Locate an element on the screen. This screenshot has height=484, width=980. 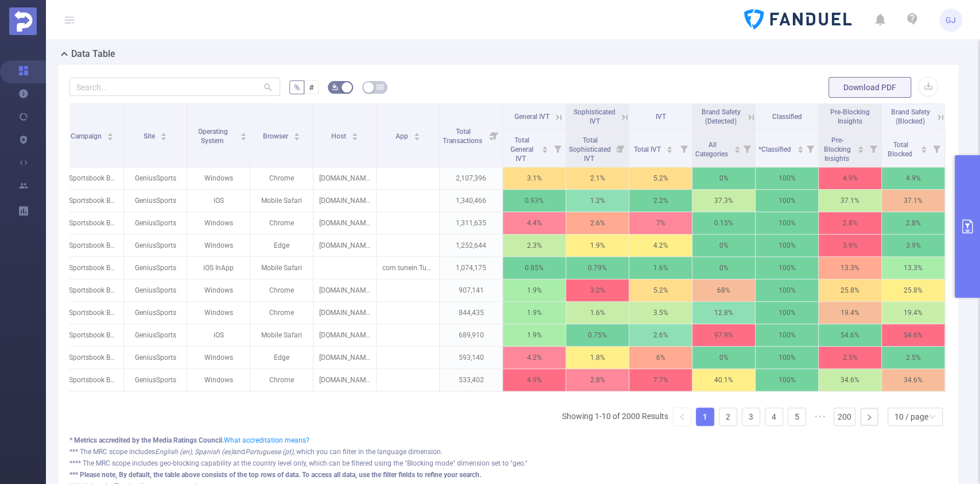
i: Portuguese (pt) is located at coordinates (269, 451).